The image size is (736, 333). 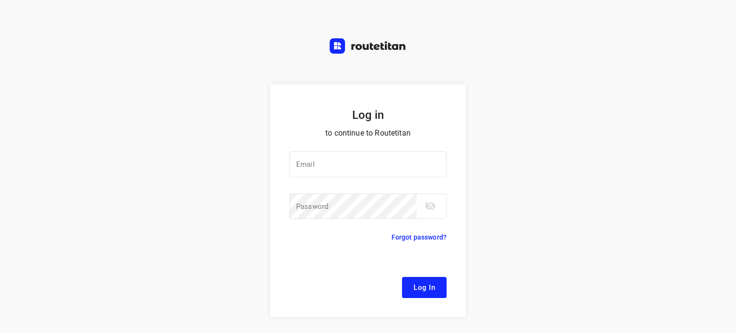 I want to click on button: toggle password visibility, so click(x=430, y=206).